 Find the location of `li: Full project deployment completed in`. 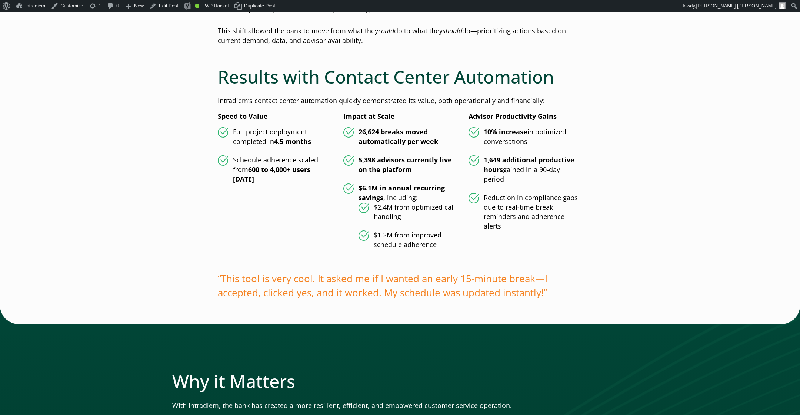

li: Full project deployment completed in is located at coordinates (274, 137).